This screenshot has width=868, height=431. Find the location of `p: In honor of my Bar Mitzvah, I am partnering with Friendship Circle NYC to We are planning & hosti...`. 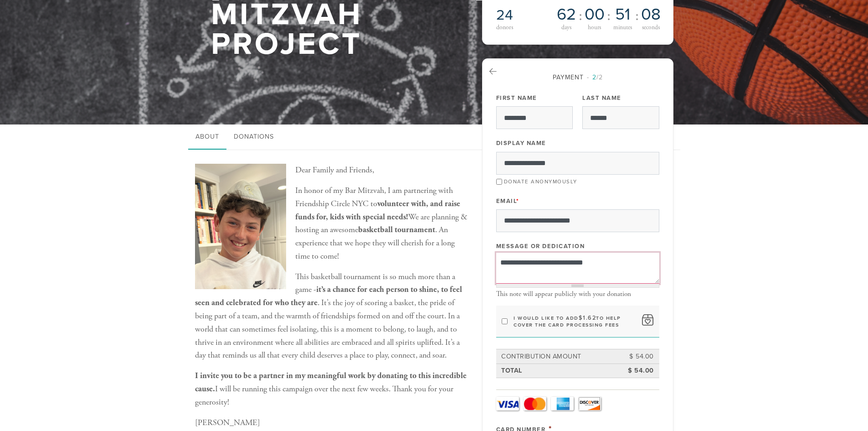

p: In honor of my Bar Mitzvah, I am partnering with Friendship Circle NYC to We are planning & hosti... is located at coordinates (332, 224).